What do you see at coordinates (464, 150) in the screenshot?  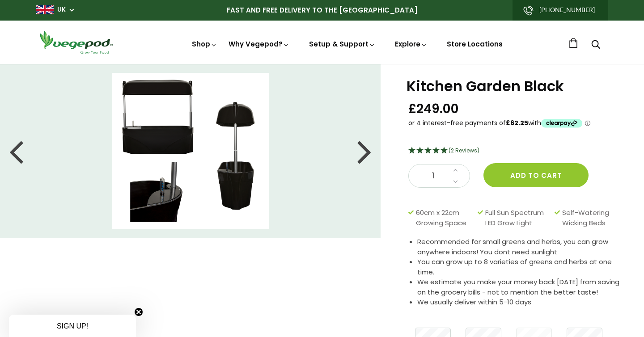 I see `span: (2 Reviews)` at bounding box center [464, 150].